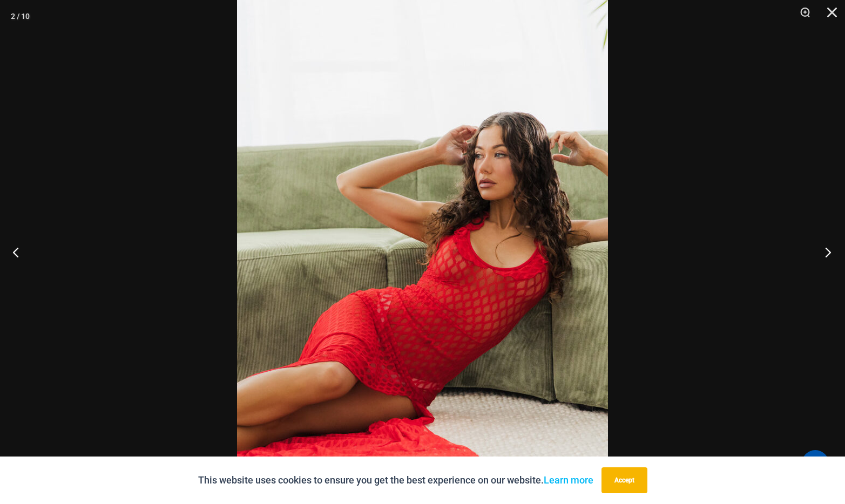  What do you see at coordinates (825, 252) in the screenshot?
I see `button: Next` at bounding box center [825, 252].